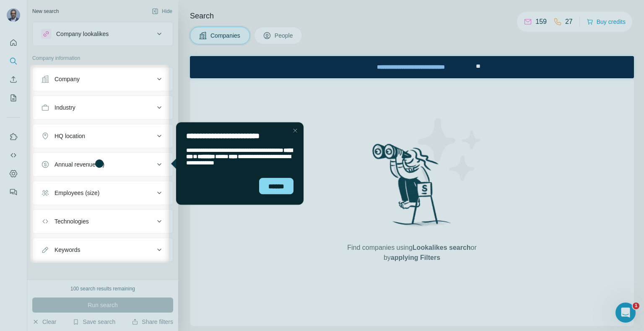 The image size is (644, 331). What do you see at coordinates (65, 108) in the screenshot?
I see `div: Industry` at bounding box center [65, 108].